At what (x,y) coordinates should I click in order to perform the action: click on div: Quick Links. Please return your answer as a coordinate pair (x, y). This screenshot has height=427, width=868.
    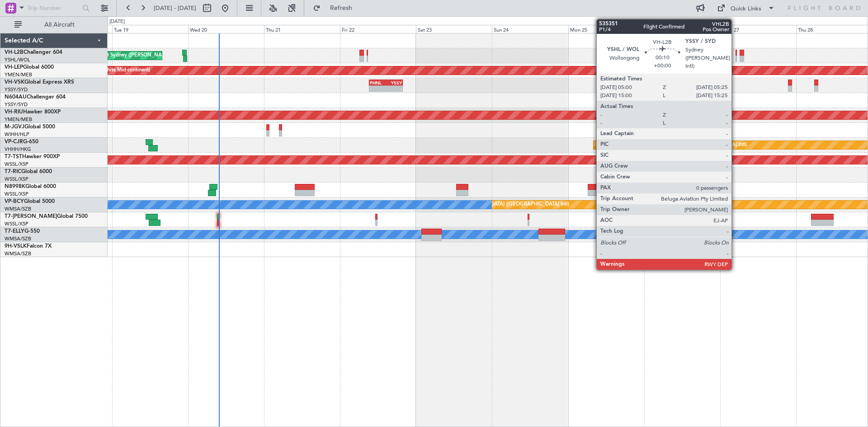
    Looking at the image, I should click on (746, 9).